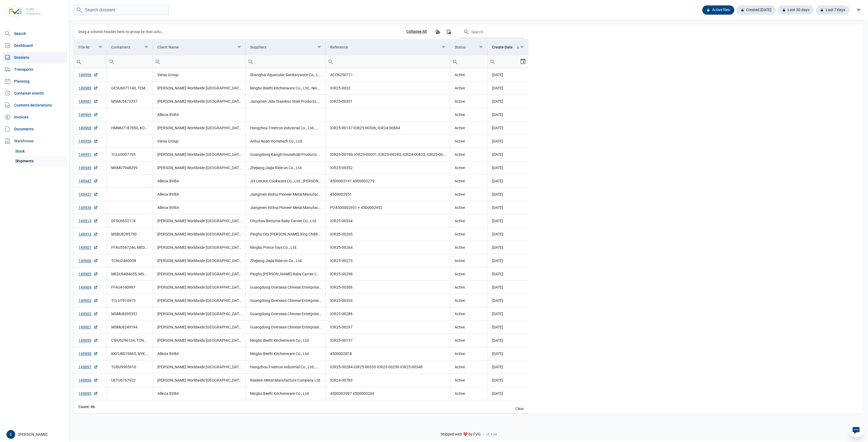 This screenshot has width=868, height=442. What do you see at coordinates (388, 88) in the screenshot?
I see `td: IOR25-0032` at bounding box center [388, 88].